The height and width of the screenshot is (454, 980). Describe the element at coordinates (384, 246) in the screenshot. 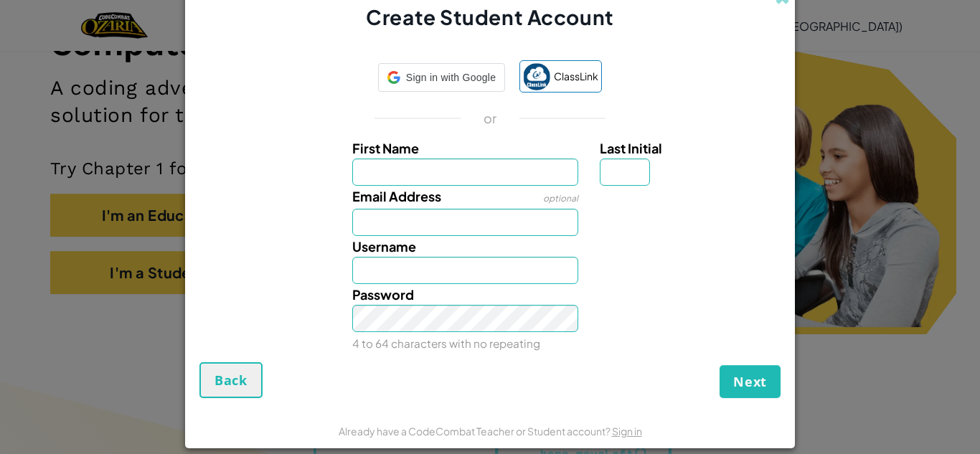

I see `span: Username` at that location.